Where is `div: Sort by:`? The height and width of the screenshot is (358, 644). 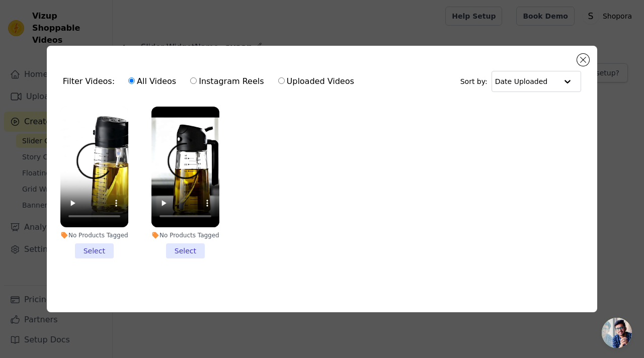 div: Sort by: is located at coordinates (520, 81).